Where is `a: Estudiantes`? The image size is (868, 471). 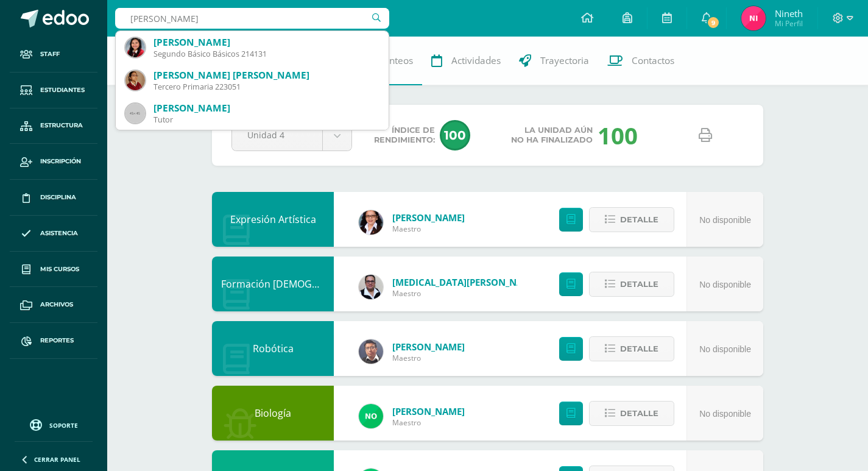
a: Estudiantes is located at coordinates (53, 90).